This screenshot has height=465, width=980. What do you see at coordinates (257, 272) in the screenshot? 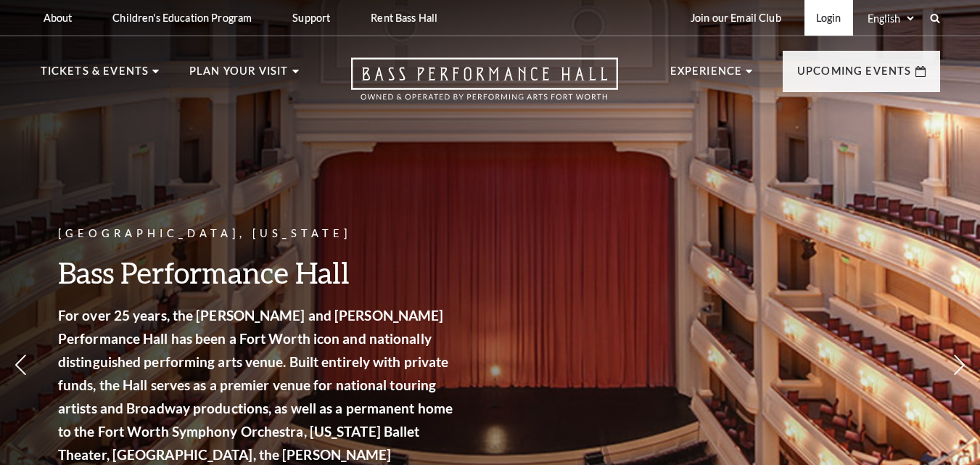
I see `h3: Bass Performance Hall` at bounding box center [257, 272].